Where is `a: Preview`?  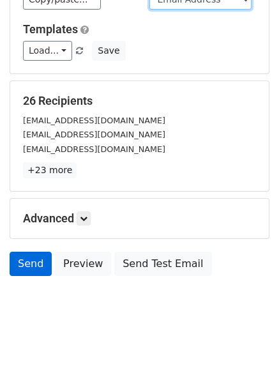 a: Preview is located at coordinates (83, 264).